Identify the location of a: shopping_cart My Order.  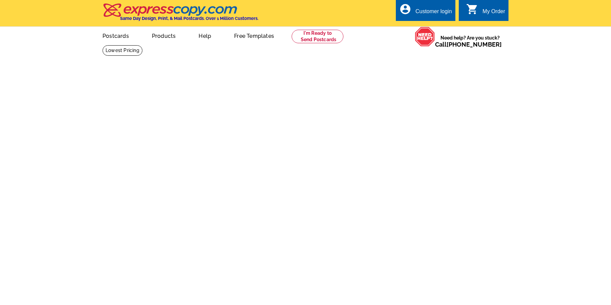
(485, 11).